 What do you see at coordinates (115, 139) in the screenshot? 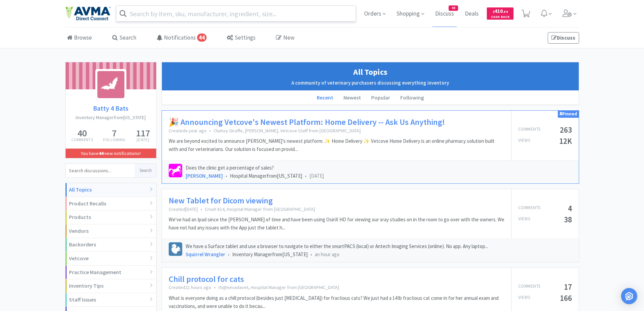
I see `p: Following` at bounding box center [115, 139].